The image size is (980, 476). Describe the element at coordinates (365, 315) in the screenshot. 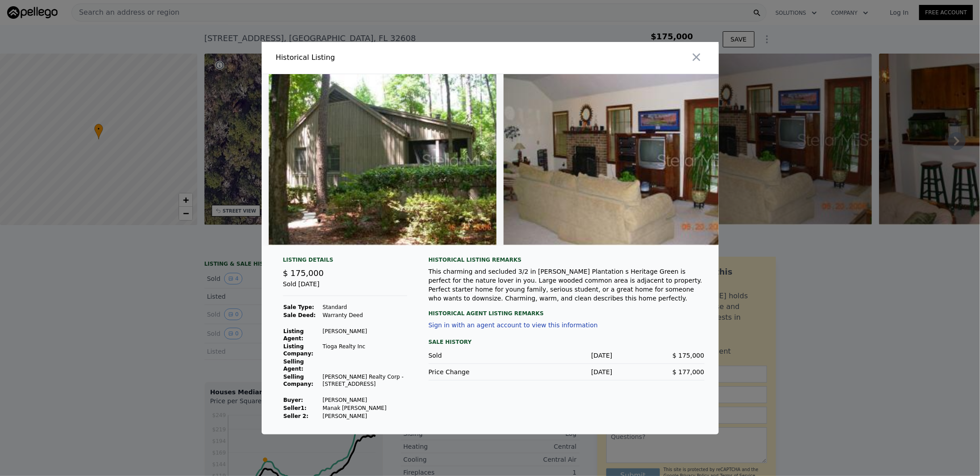

I see `td: Warranty Deed` at that location.